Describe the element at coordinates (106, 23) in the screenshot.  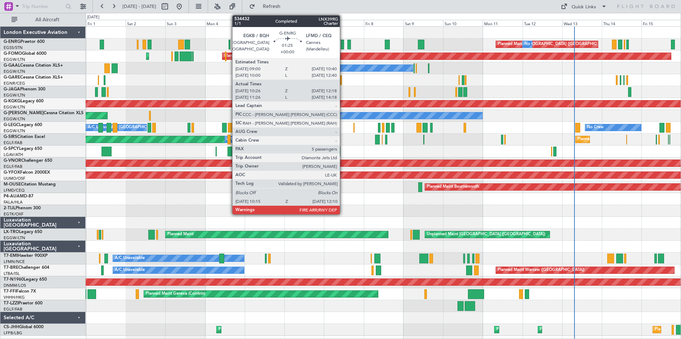
I see `div: Fri 1` at that location.